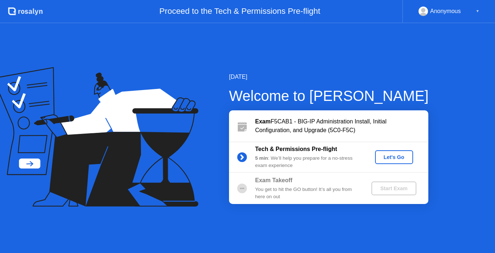  What do you see at coordinates (307, 162) in the screenshot?
I see `div: : We’ll help you prepare for a no-stress exam experience` at bounding box center [307, 162].